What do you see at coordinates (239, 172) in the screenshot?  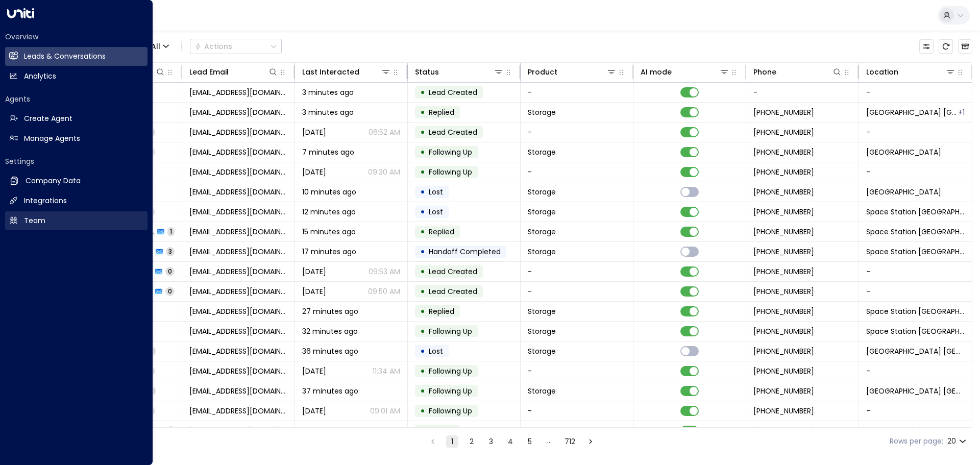 I see `span: nikki13michelle@gmail.com` at bounding box center [239, 172].